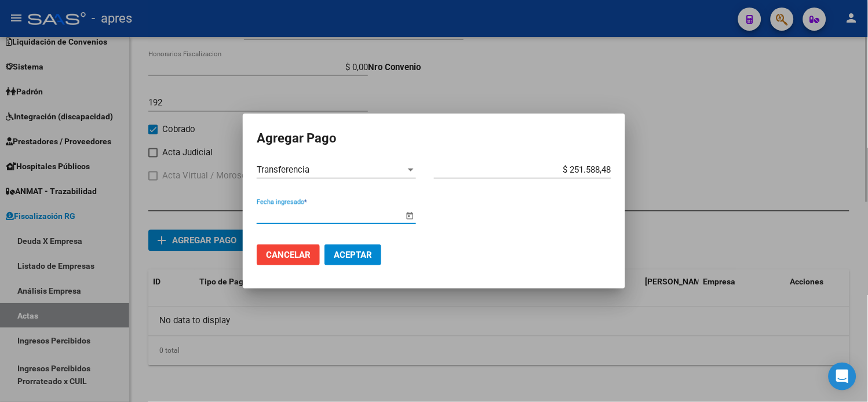 This screenshot has height=402, width=868. Describe the element at coordinates (842, 377) in the screenshot. I see `div: Open Intercom Messenger` at that location.